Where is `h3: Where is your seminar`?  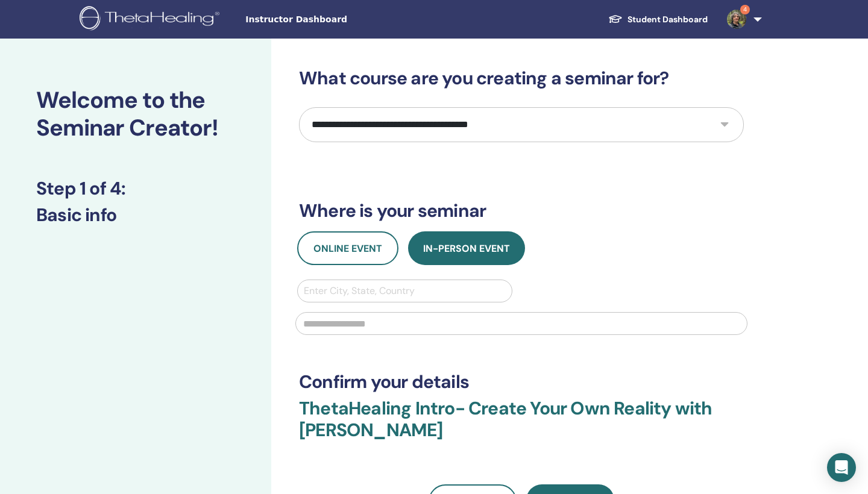
h3: Where is your seminar is located at coordinates (521, 211).